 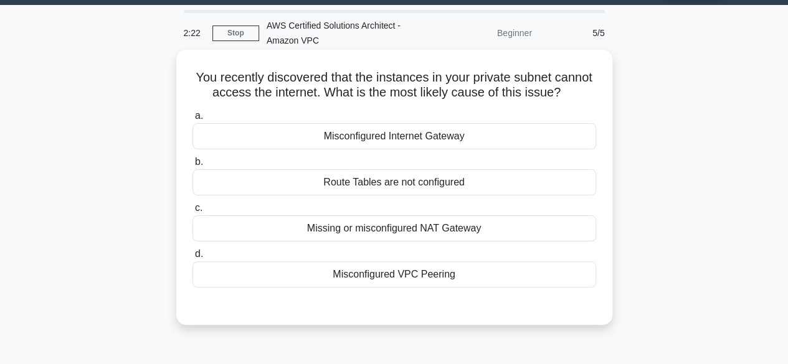 I want to click on div: 5/5, so click(x=575, y=33).